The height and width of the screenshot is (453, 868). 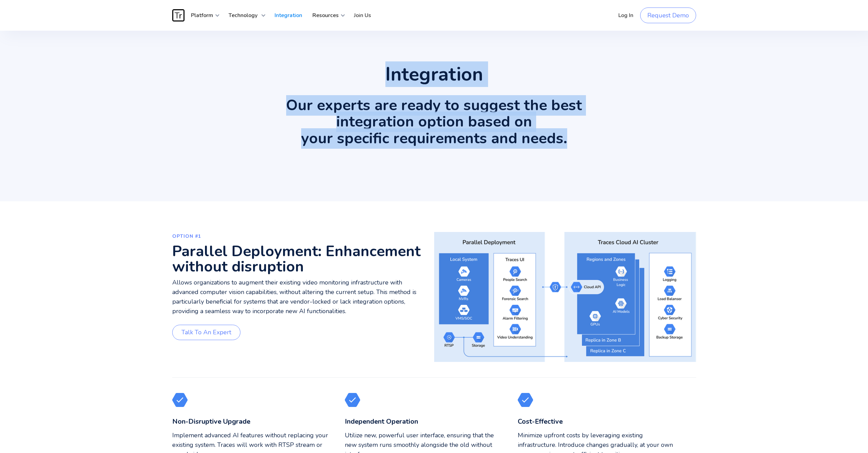 What do you see at coordinates (203, 15) in the screenshot?
I see `div: Platform` at bounding box center [203, 15].